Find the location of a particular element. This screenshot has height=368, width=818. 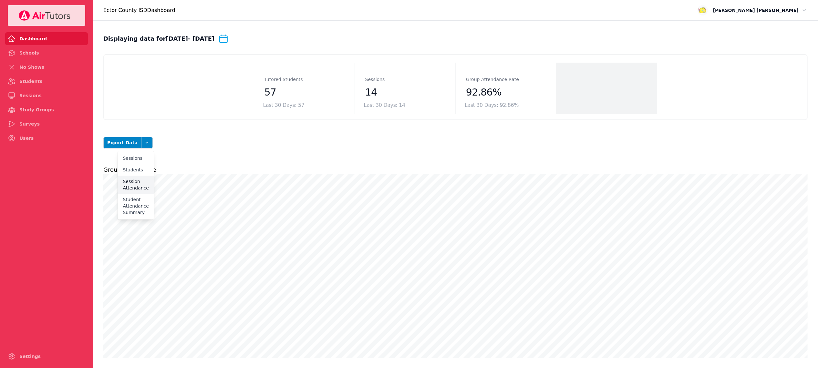

a: Schools is located at coordinates (47, 53).